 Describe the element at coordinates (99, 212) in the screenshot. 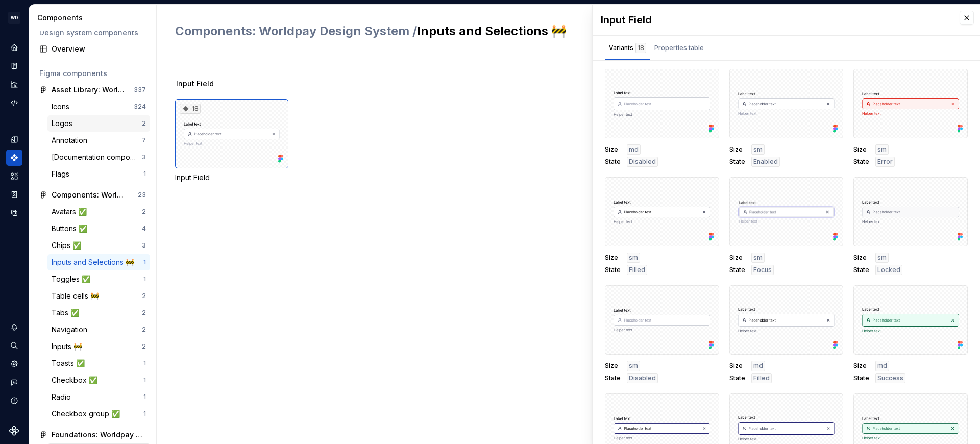

I see `a: Avatars ✅2` at that location.